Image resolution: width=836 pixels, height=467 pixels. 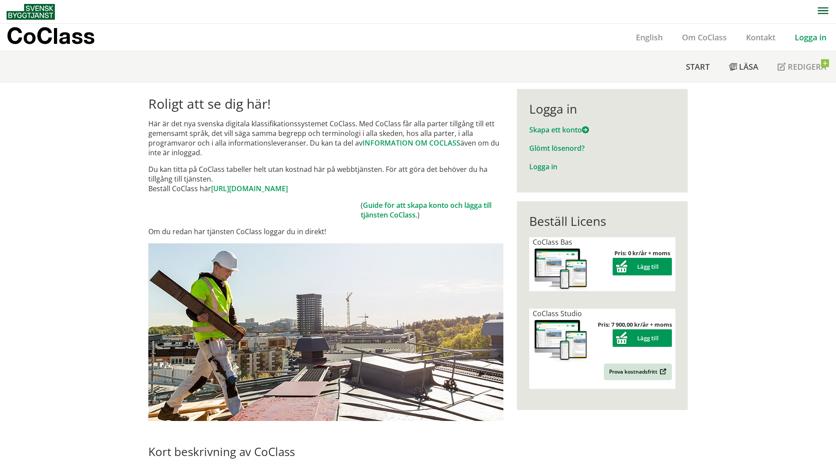 I want to click on a: Om CoClass, so click(x=704, y=37).